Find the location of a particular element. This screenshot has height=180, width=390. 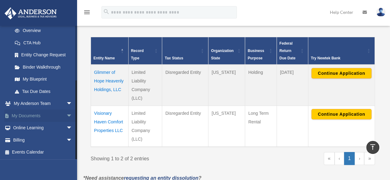

td: Glimmer of Hope Heavenly Holdings, LLC is located at coordinates (110, 85).